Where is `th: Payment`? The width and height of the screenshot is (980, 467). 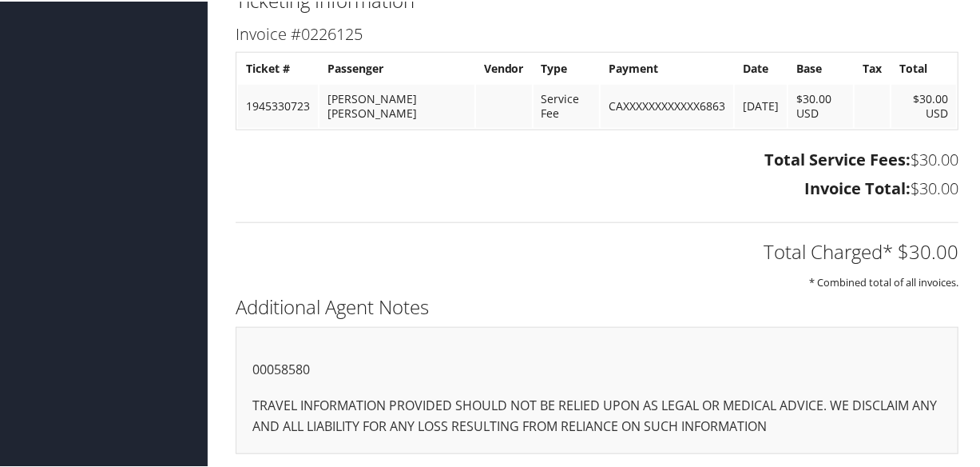 th: Payment is located at coordinates (667, 67).